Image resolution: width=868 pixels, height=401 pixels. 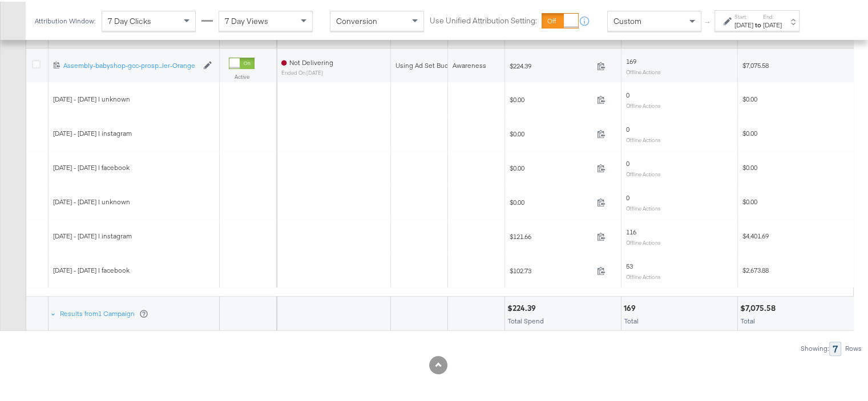 I want to click on div: $224.39, so click(x=523, y=306).